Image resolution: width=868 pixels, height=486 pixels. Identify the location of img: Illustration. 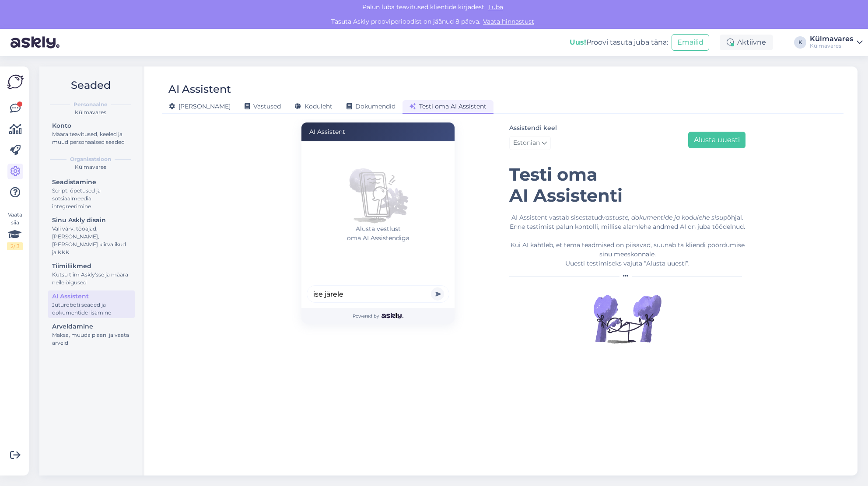
(628, 319).